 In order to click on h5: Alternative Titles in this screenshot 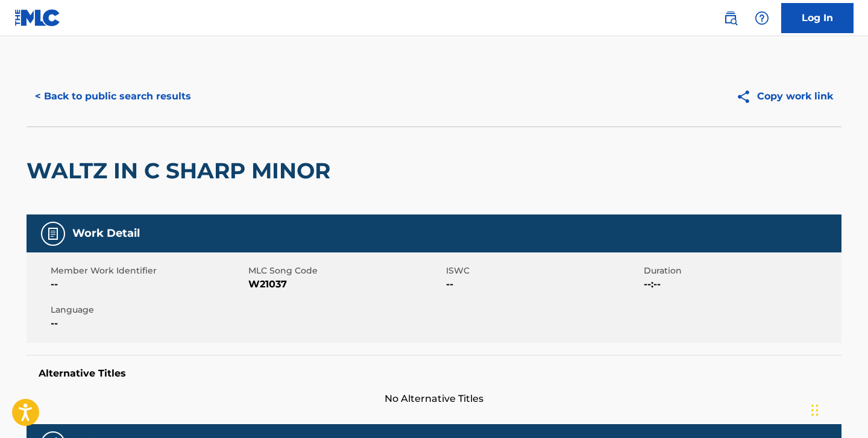, I will do `click(434, 373)`.